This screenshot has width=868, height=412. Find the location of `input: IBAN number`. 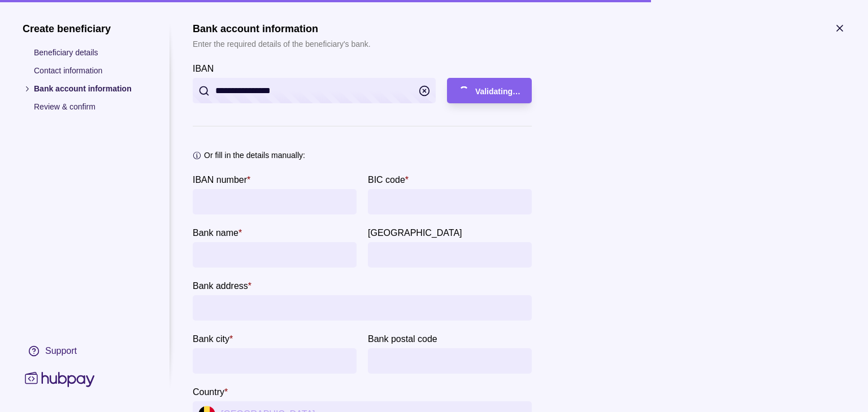

input: IBAN number is located at coordinates (274, 202).